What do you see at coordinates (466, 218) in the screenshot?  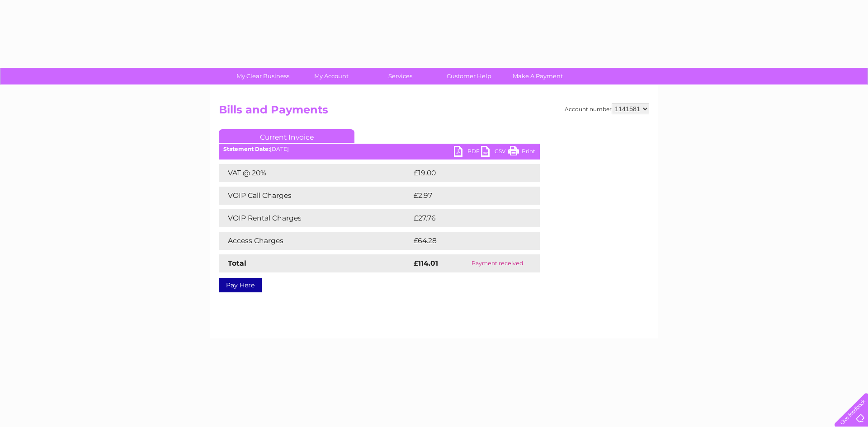 I see `td: £27.76` at bounding box center [466, 218].